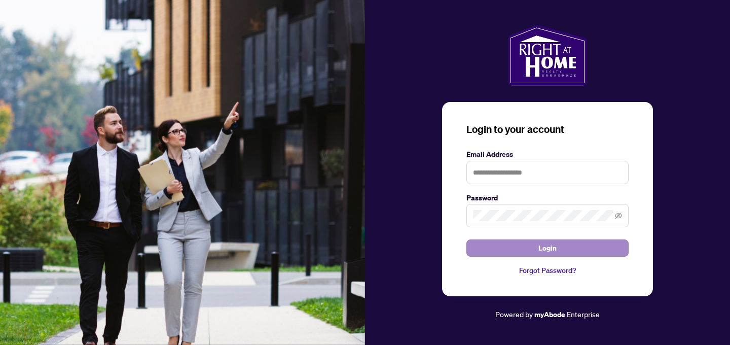 The height and width of the screenshot is (345, 730). I want to click on label: Password, so click(547, 198).